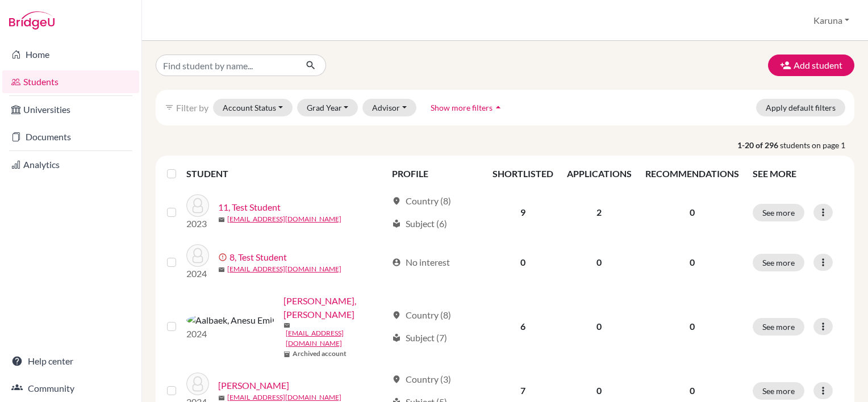  What do you see at coordinates (600, 174) in the screenshot?
I see `th: APPLICATIONS` at bounding box center [600, 174].